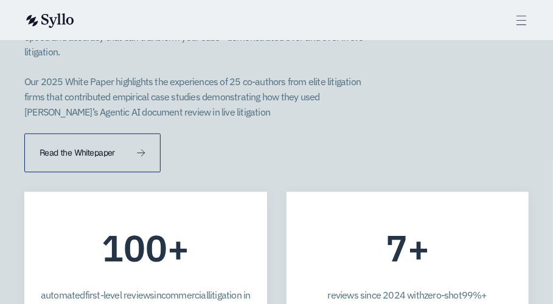  What do you see at coordinates (158, 295) in the screenshot?
I see `span: in` at bounding box center [158, 295].